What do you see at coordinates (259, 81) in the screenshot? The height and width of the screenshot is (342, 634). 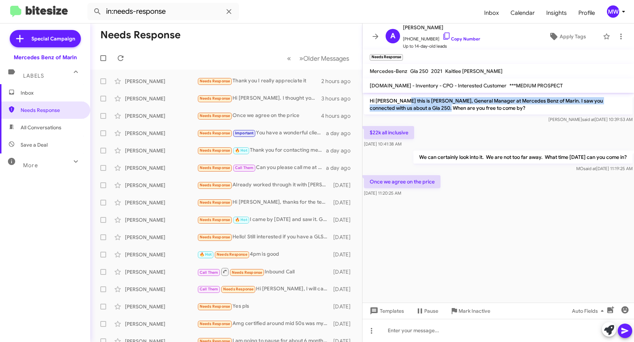 I see `div: Thank you I really appreciate it` at bounding box center [259, 81].